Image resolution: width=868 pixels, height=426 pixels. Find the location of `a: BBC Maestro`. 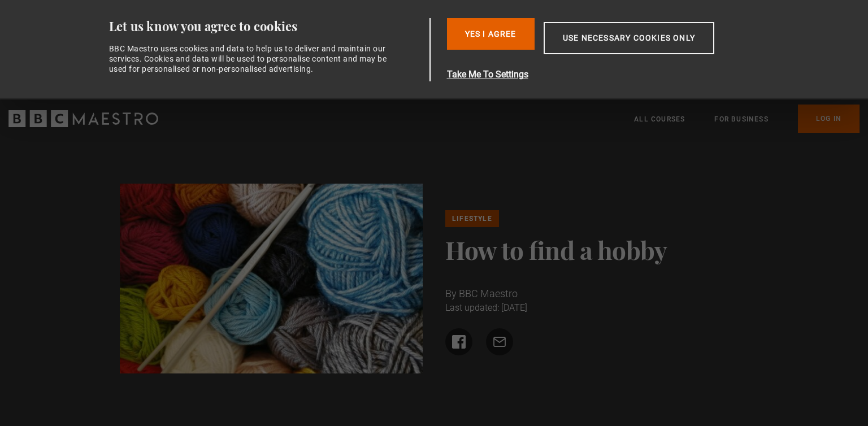

a: BBC Maestro is located at coordinates (83, 118).